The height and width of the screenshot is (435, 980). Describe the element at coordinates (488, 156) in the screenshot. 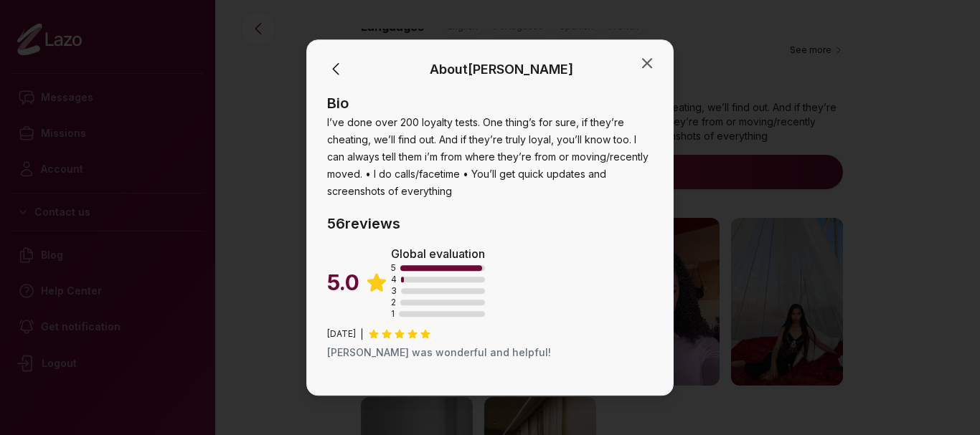

I see `span: I’ve done over 200 loyalty tests. One thing’s for sure, if they’re cheating, we’ll find out. And ...` at that location.